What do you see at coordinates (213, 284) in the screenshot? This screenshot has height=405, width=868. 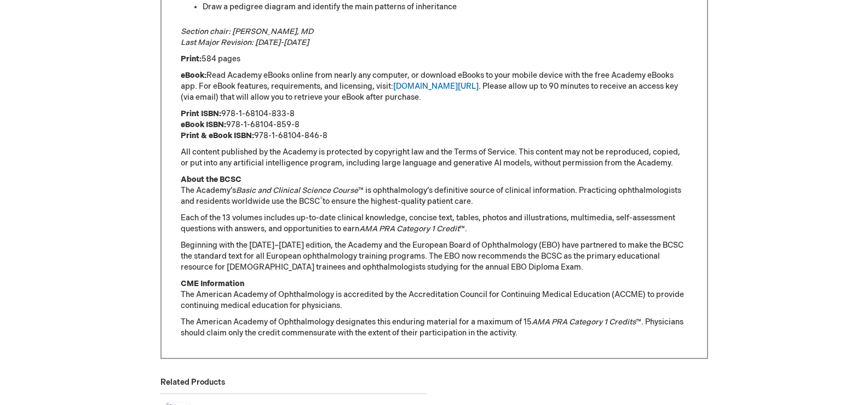 I see `strong: CME Information` at bounding box center [213, 284].